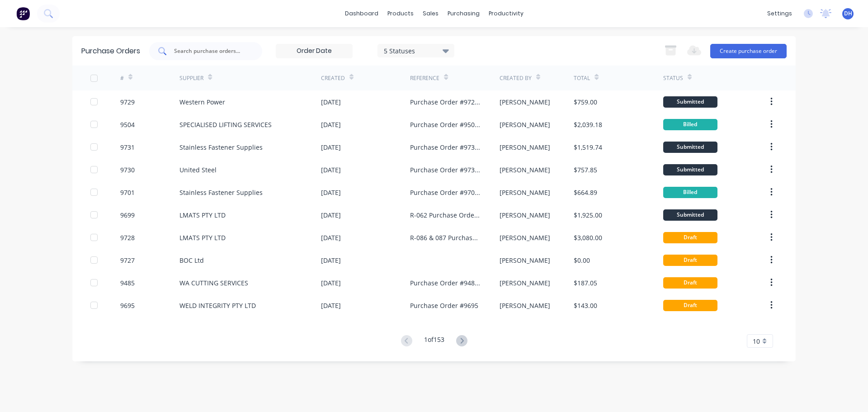  What do you see at coordinates (127, 102) in the screenshot?
I see `div: 9729` at bounding box center [127, 102].